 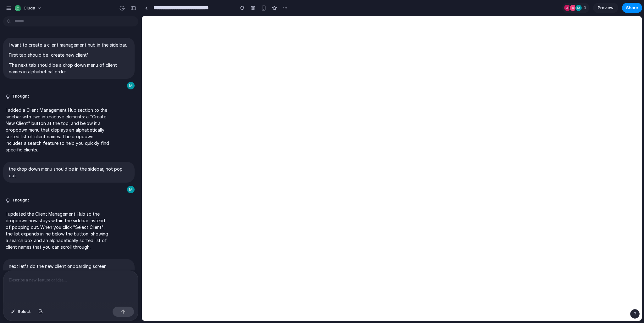 What do you see at coordinates (69, 45) in the screenshot?
I see `p: I want to create a client management hub in the side bar.` at bounding box center [69, 45].